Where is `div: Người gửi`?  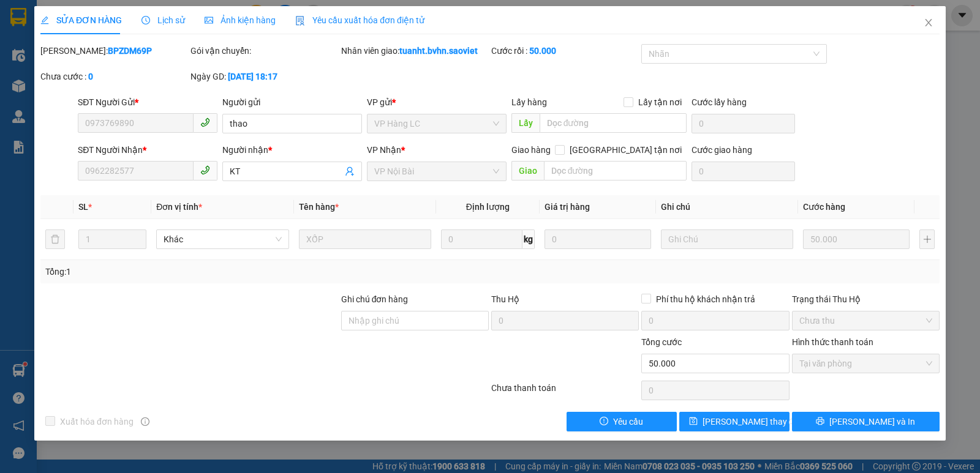 div: Người gửi is located at coordinates (292, 102).